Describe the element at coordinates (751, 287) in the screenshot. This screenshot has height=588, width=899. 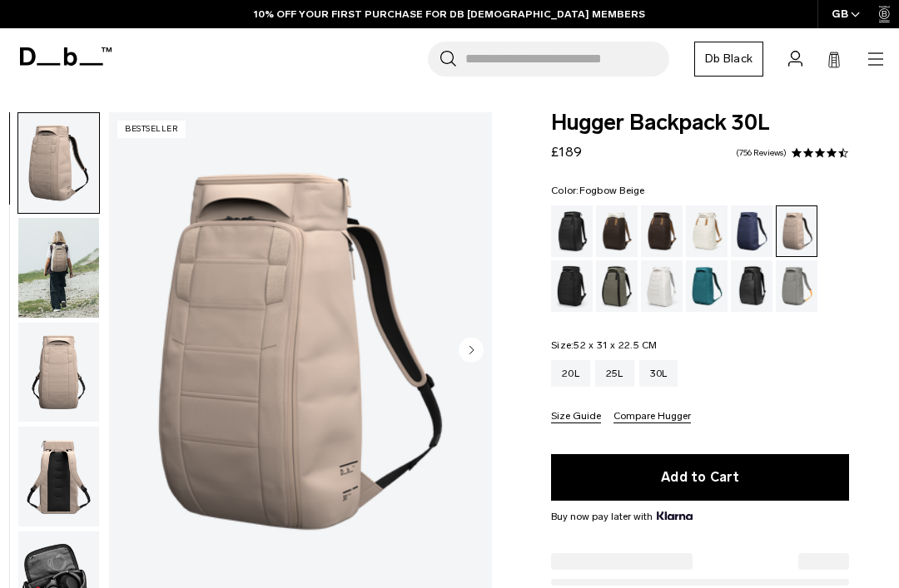
I see `a: Reflective Black` at that location.